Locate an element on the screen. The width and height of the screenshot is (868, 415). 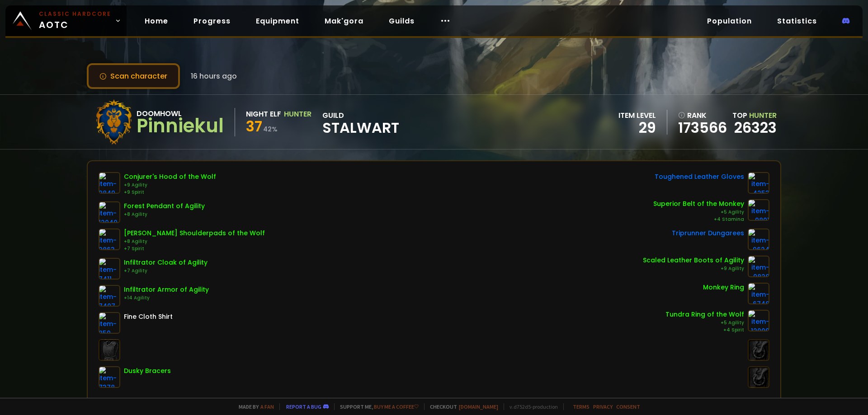
span: Stalwart is located at coordinates (361, 128).